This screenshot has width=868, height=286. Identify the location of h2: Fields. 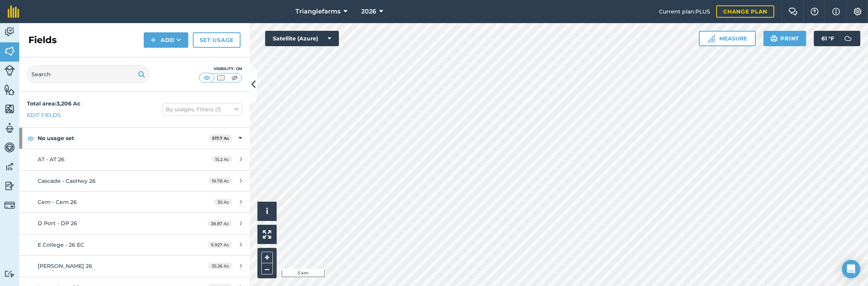
(42, 40).